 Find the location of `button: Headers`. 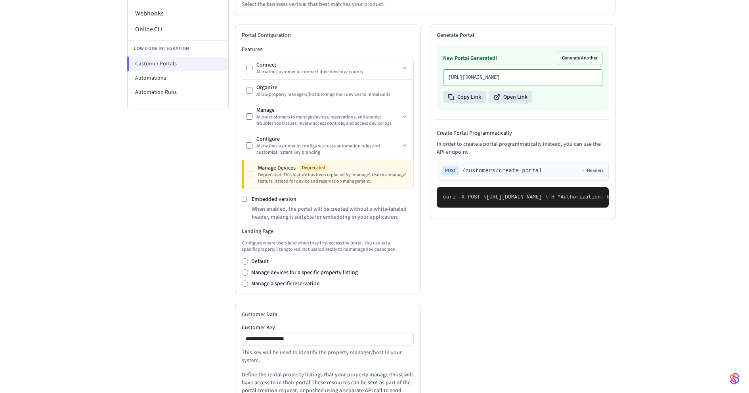

button: Headers is located at coordinates (592, 171).